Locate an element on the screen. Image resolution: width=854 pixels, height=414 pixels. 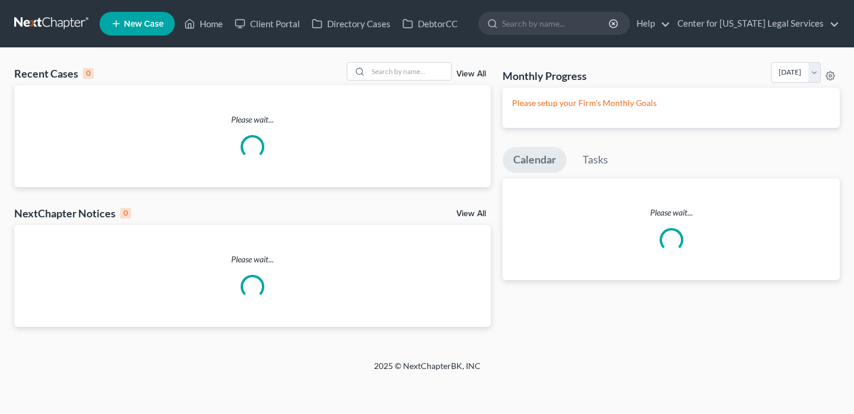
span: New Case is located at coordinates (143, 24).